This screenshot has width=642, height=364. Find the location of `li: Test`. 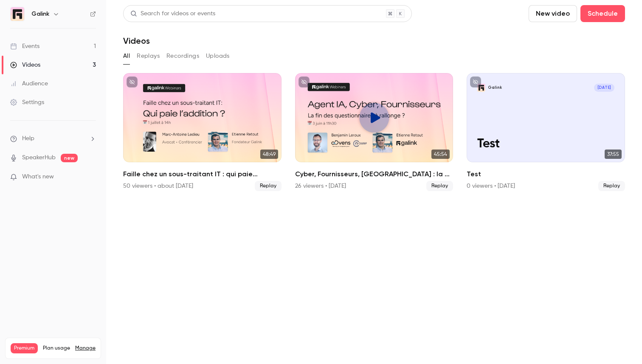

li: Test is located at coordinates (546, 132).